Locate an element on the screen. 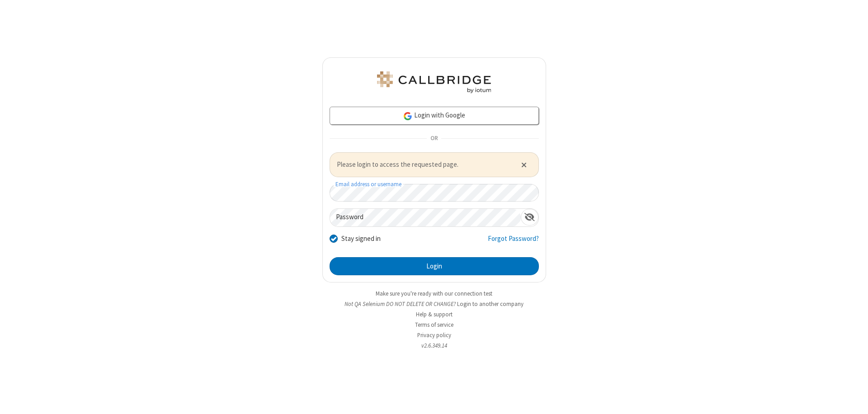 The height and width of the screenshot is (414, 868). li: Not QA Selenium DO NOT DELETE OR CHANGE? is located at coordinates (434, 304).